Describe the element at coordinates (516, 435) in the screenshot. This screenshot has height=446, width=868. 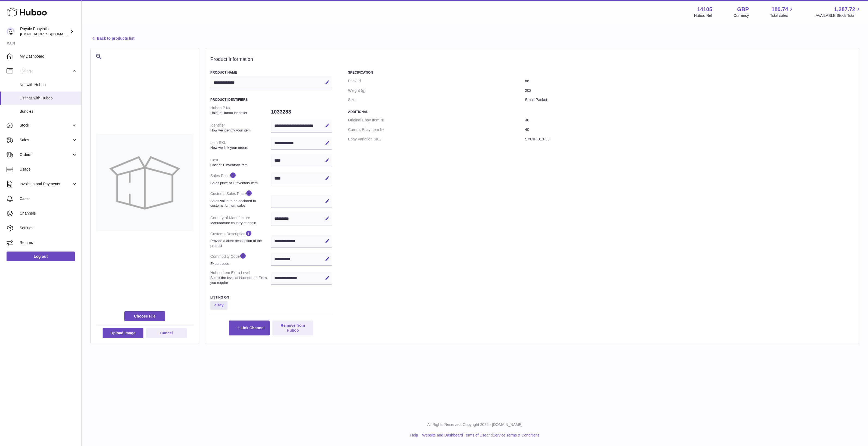
I see `a: Service Terms & Conditions` at that location.